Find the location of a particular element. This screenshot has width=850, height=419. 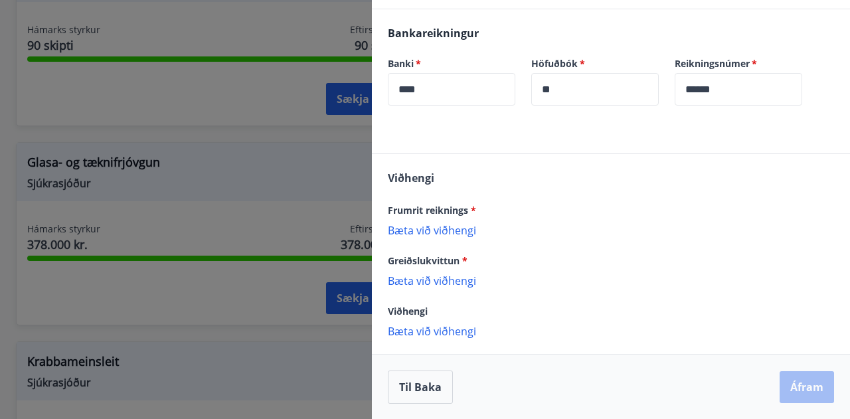

span: Frumrit reiknings is located at coordinates (432, 210).